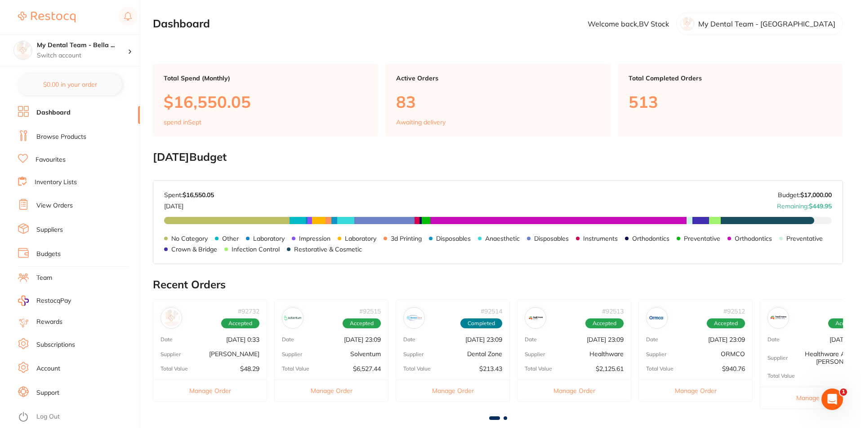 Image resolution: width=861 pixels, height=428 pixels. I want to click on p: ORMCO, so click(733, 354).